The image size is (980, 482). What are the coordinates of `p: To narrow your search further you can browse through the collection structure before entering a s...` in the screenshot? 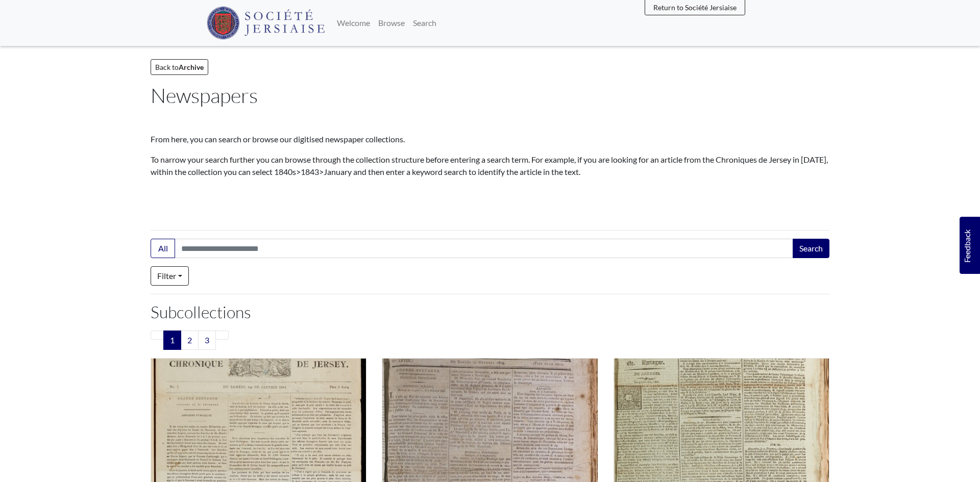 It's located at (490, 166).